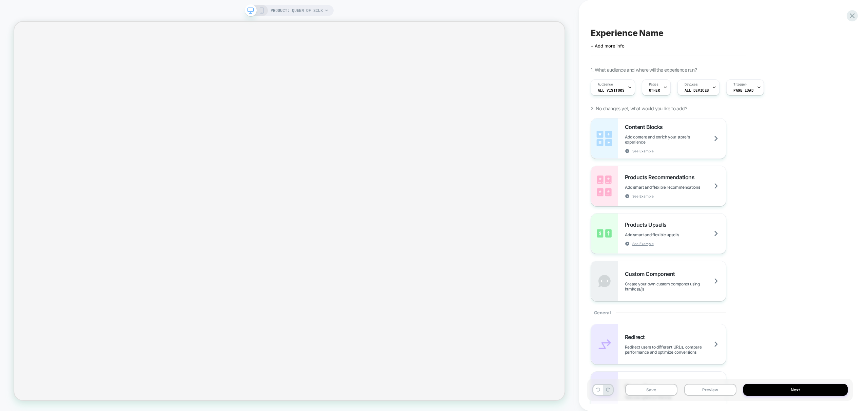  I want to click on button: Next, so click(795, 390).